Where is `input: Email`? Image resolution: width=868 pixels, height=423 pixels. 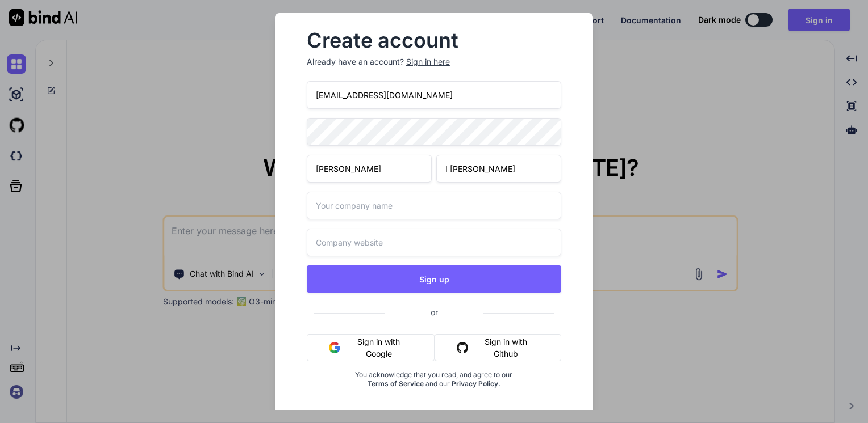 input: Email is located at coordinates (434, 95).